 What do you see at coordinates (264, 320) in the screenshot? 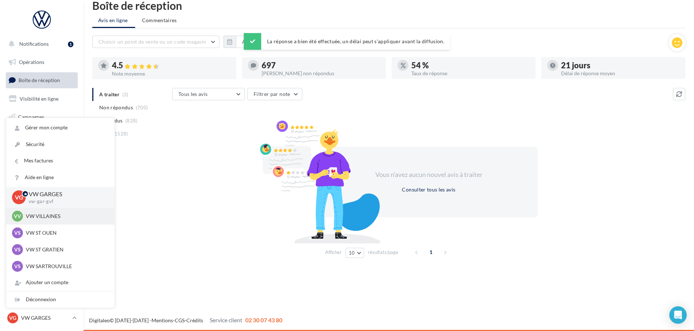
I see `span: 02 30 07 43 80` at bounding box center [264, 320].